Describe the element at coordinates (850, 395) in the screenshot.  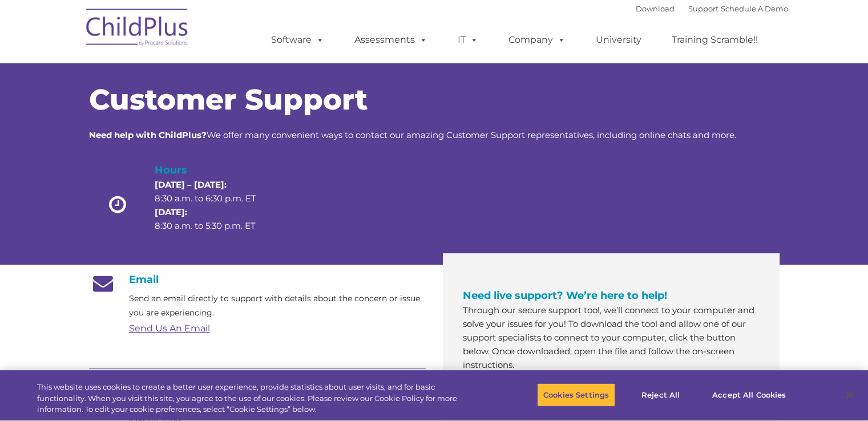
I see `button: Close` at that location.